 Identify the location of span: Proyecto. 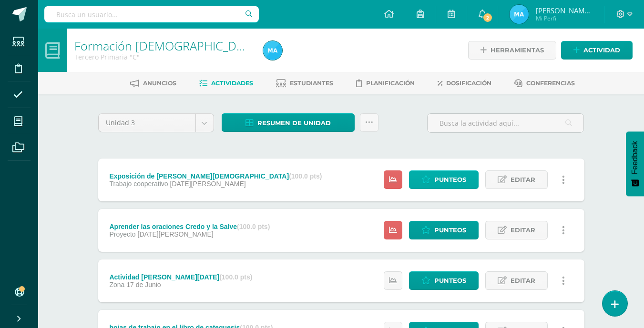
(122, 234).